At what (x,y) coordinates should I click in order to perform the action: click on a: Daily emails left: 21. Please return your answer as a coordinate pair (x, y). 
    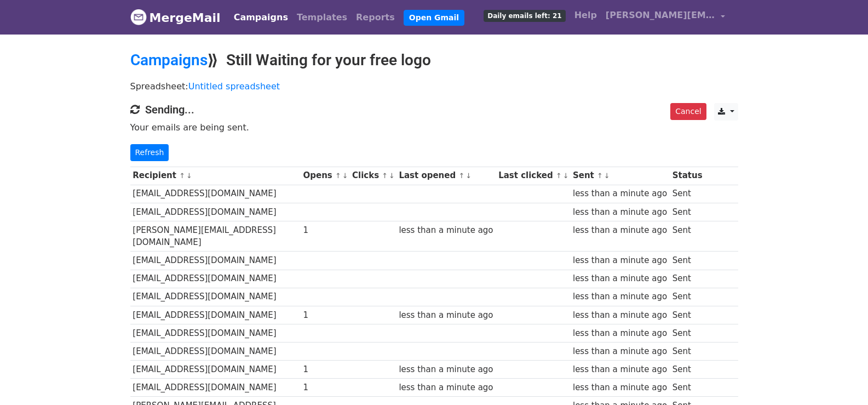
    Looking at the image, I should click on (524, 16).